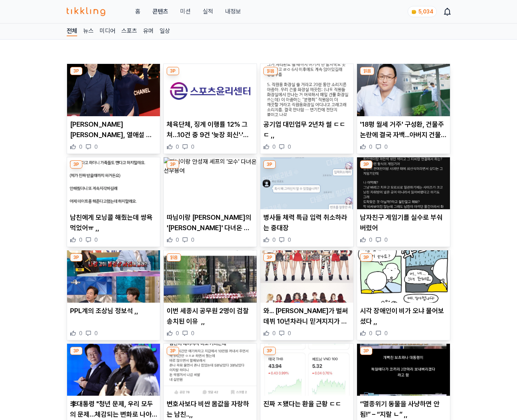  What do you see at coordinates (403, 410) in the screenshot?
I see `p: “멸종위기 동물을 사냥하면 안됨!” – “지랄 ㄴ” ,,` at bounding box center [403, 410].